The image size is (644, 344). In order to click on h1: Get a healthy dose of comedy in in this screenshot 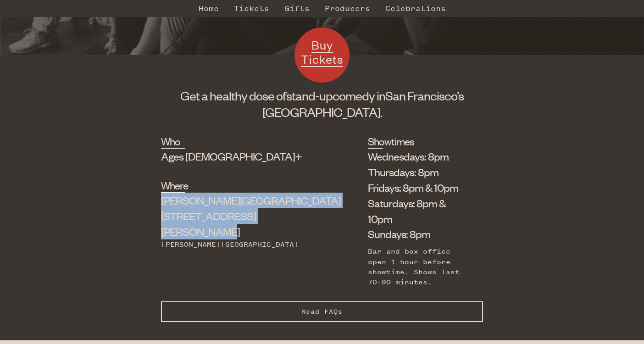, I will do `click(322, 103)`.